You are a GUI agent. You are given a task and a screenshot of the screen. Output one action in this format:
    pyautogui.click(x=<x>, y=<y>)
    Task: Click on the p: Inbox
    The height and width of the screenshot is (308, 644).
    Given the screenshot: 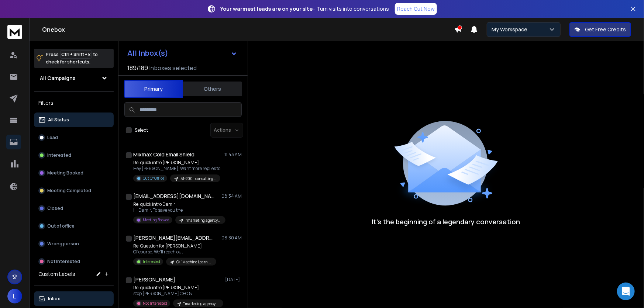 What is the action you would take?
    pyautogui.click(x=54, y=299)
    